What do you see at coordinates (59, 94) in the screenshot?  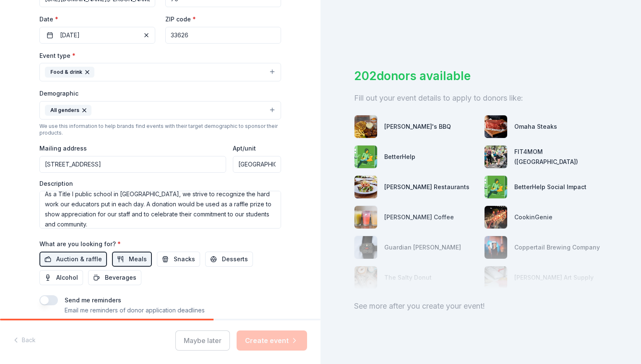 I see `label: Demographic` at bounding box center [59, 94].